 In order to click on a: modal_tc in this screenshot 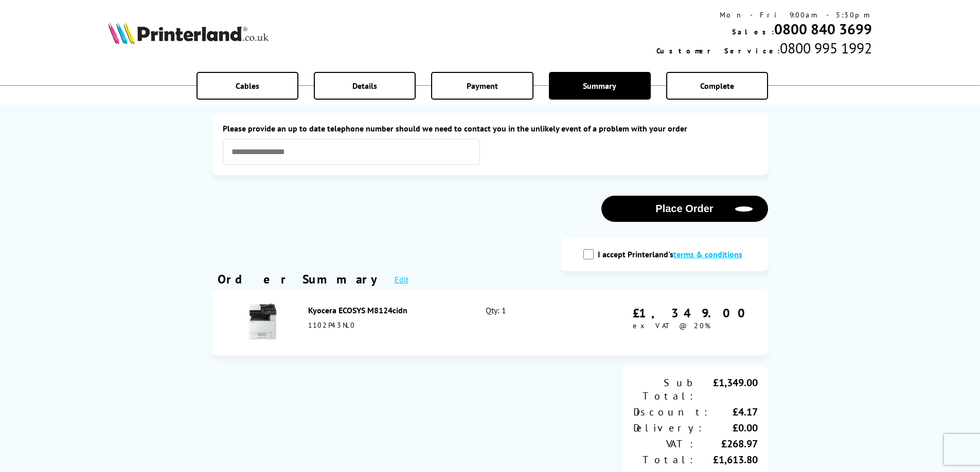, I will do `click(707, 255)`.